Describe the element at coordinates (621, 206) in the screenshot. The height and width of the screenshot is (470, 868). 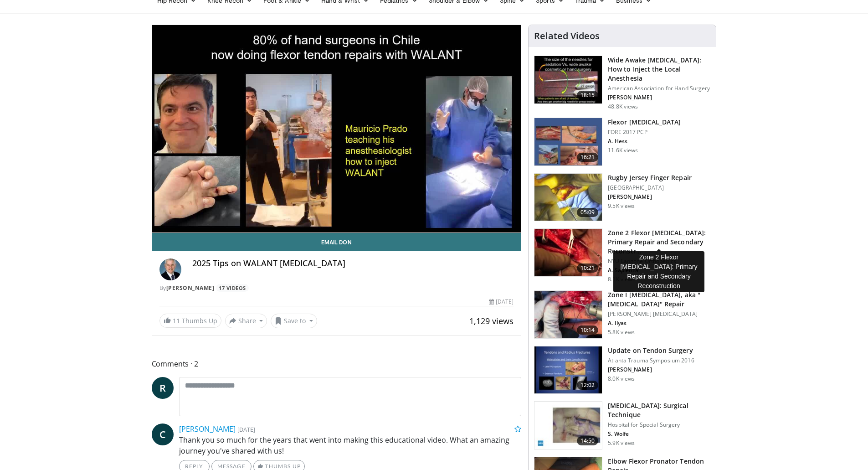
I see `p: 9.5K views` at that location.